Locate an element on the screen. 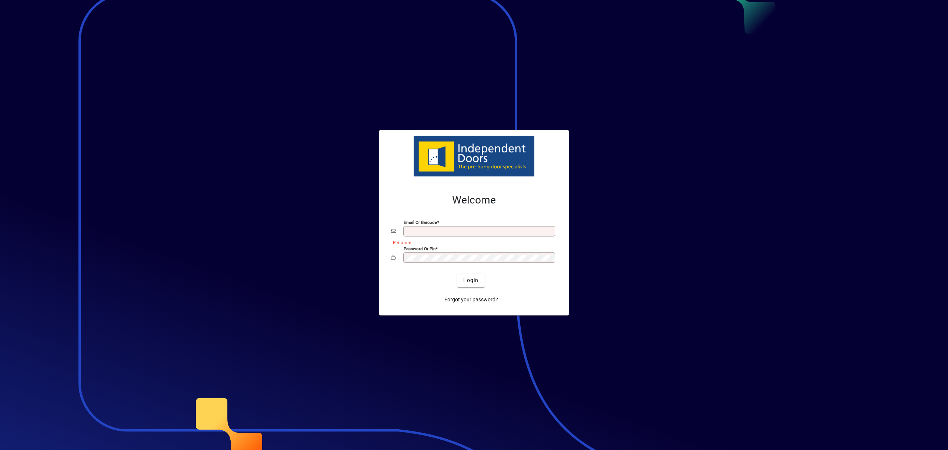 This screenshot has width=948, height=450. mat-error: Required is located at coordinates (472, 242).